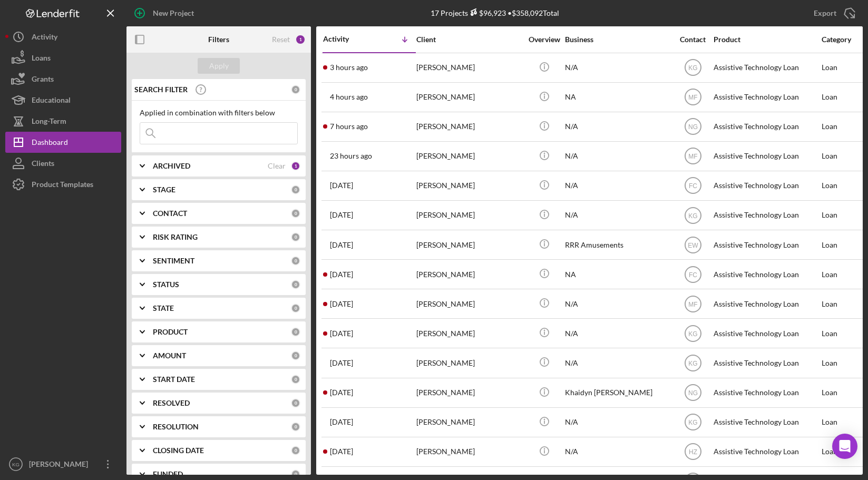 Image resolution: width=868 pixels, height=480 pixels. Describe the element at coordinates (64, 142) in the screenshot. I see `button: Dashboard` at that location.